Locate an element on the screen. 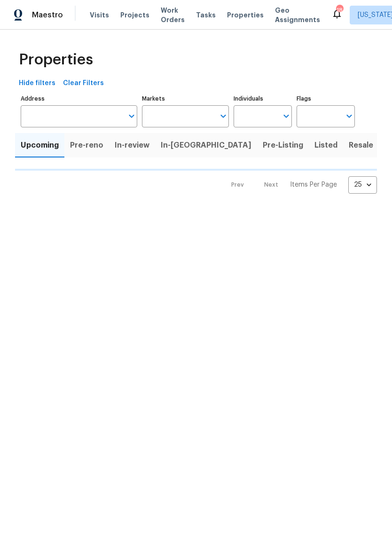 The height and width of the screenshot is (550, 392). div: 18 is located at coordinates (340, 10).